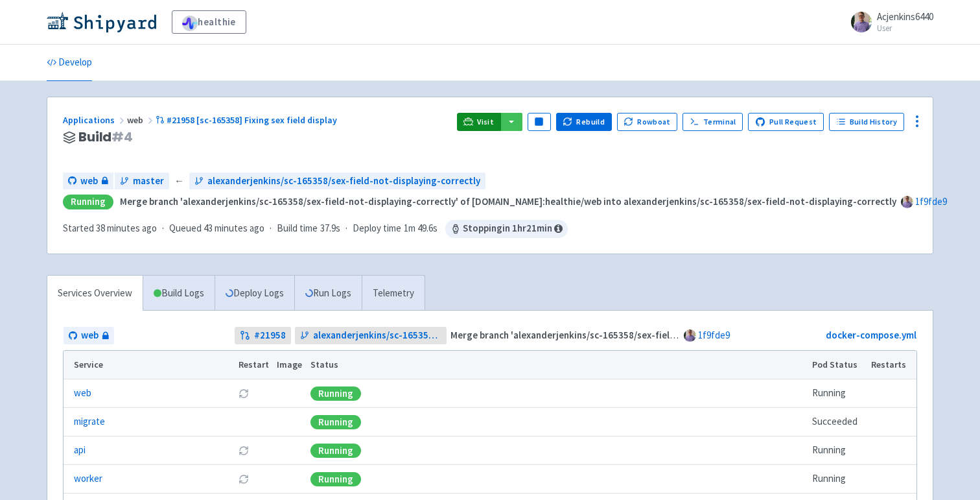 The height and width of the screenshot is (500, 980). What do you see at coordinates (69, 63) in the screenshot?
I see `a: Develop` at bounding box center [69, 63].